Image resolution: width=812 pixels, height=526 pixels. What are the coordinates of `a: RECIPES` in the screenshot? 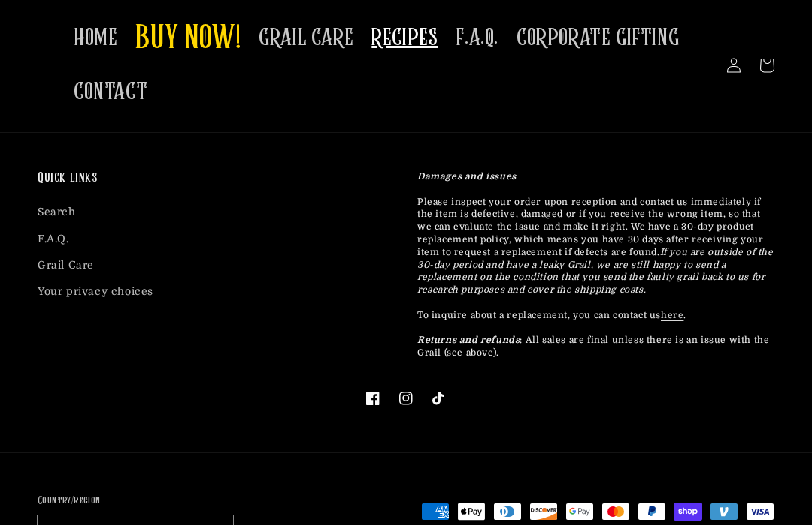 It's located at (404, 38).